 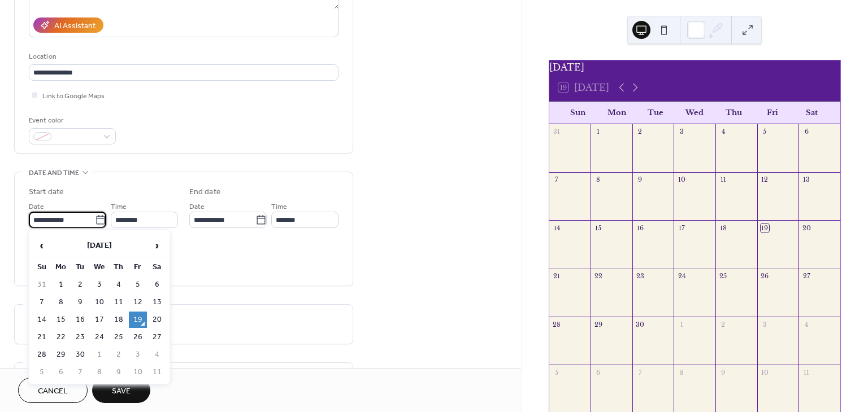 I want to click on span: Date and time, so click(x=53, y=173).